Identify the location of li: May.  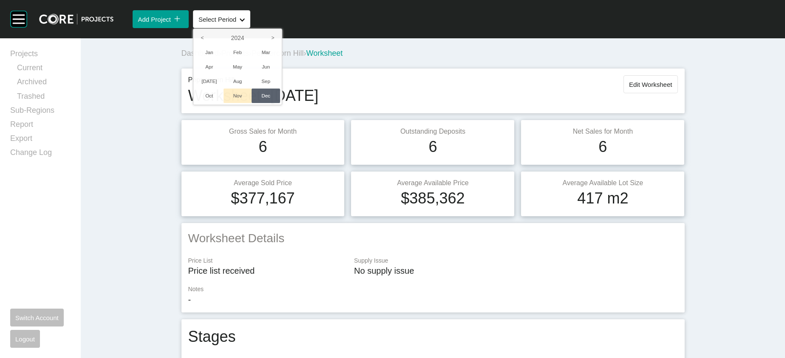
(238, 67).